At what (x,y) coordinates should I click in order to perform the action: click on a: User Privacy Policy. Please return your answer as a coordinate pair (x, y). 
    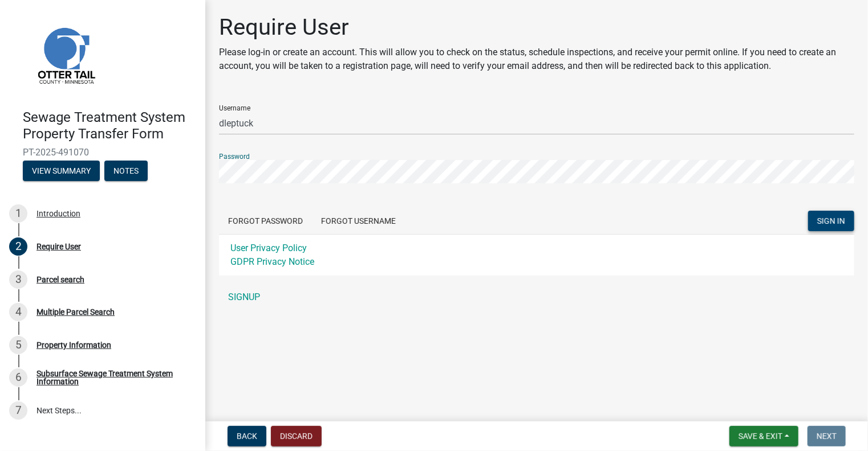
    Looking at the image, I should click on (269, 248).